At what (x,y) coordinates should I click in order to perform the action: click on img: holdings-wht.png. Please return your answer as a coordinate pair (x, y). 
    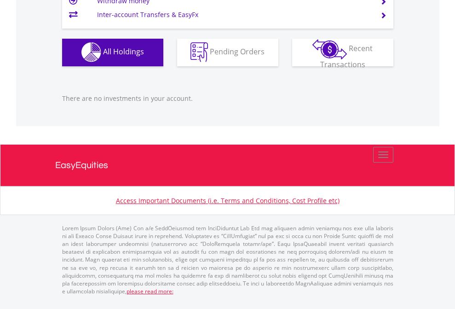
    Looking at the image, I should click on (91, 52).